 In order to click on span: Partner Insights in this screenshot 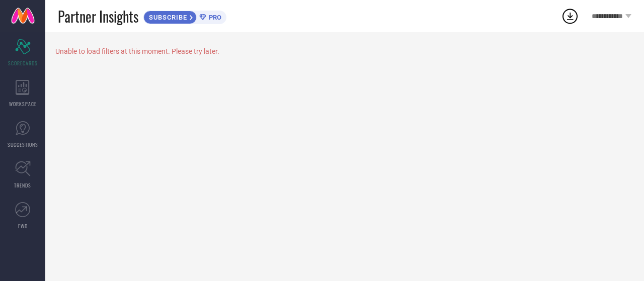, I will do `click(98, 16)`.